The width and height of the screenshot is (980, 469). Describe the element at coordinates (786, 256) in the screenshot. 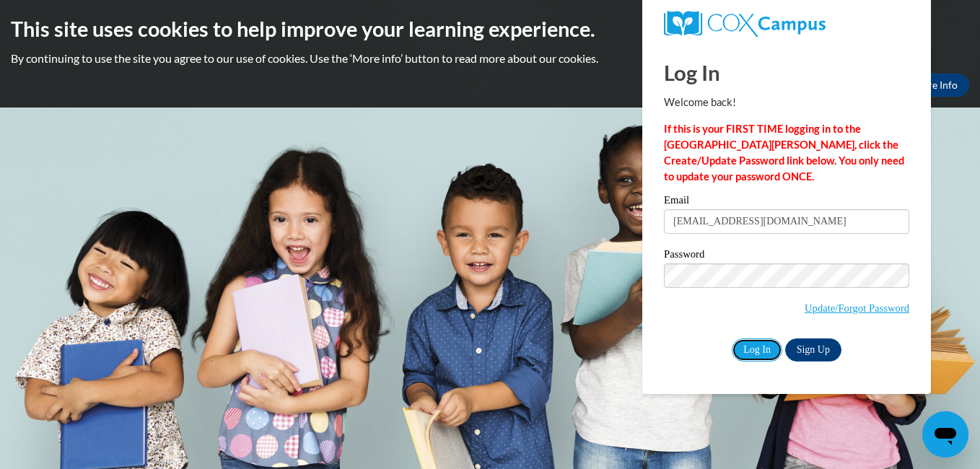

I see `label: Password` at that location.